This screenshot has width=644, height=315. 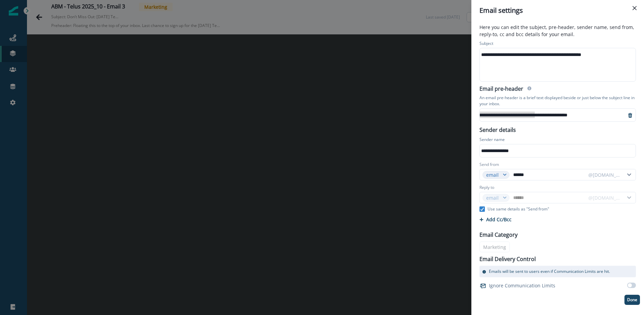 I want to click on svg: remove-preheader, so click(x=630, y=116).